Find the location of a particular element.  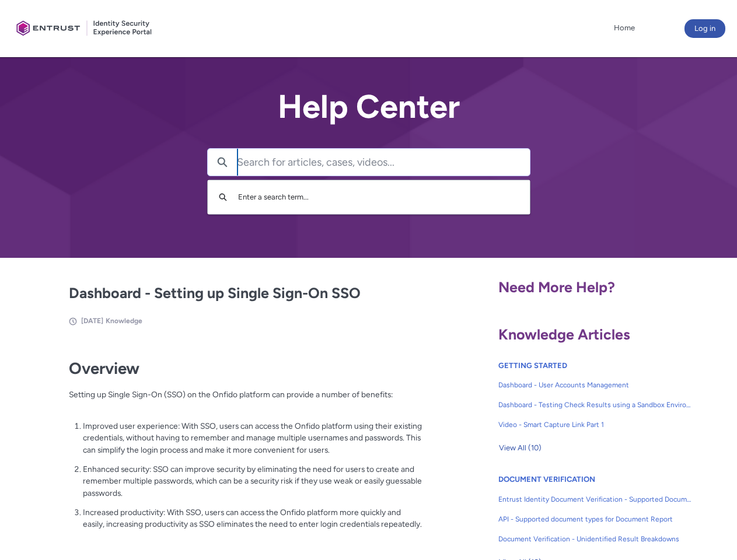

a: Entrust Identity Document Verification - Supported Document type and size is located at coordinates (595, 499).